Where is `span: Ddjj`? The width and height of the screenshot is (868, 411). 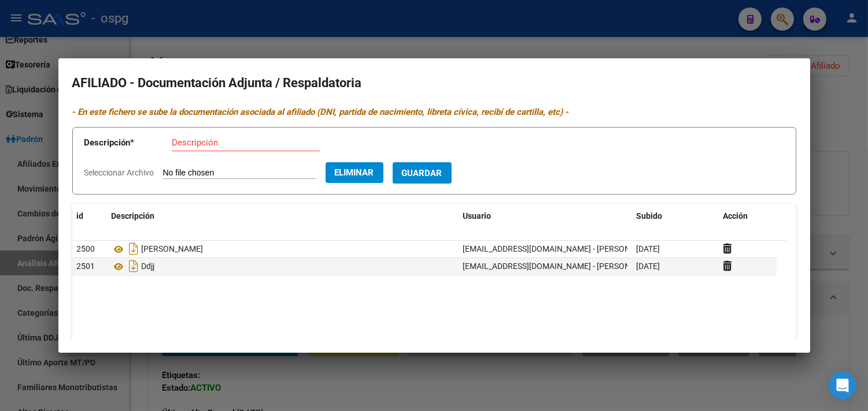
span: Ddjj is located at coordinates (148, 267).